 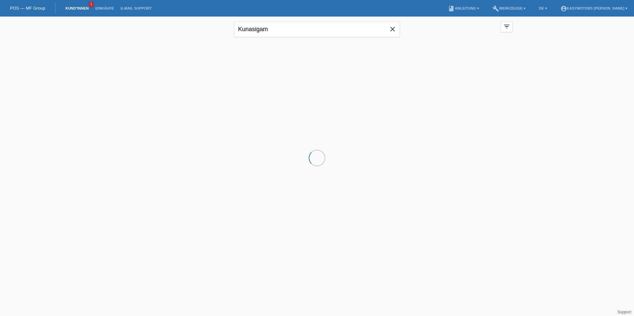 I want to click on a: E-Mail Support, so click(x=136, y=8).